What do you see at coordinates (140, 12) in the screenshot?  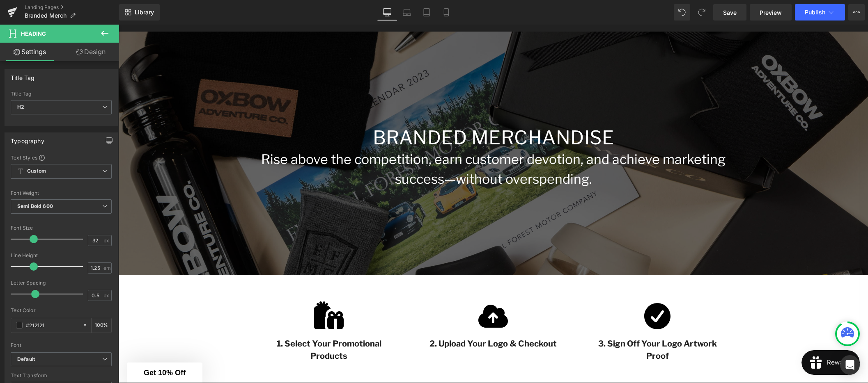 I see `a: New Library` at bounding box center [140, 12].